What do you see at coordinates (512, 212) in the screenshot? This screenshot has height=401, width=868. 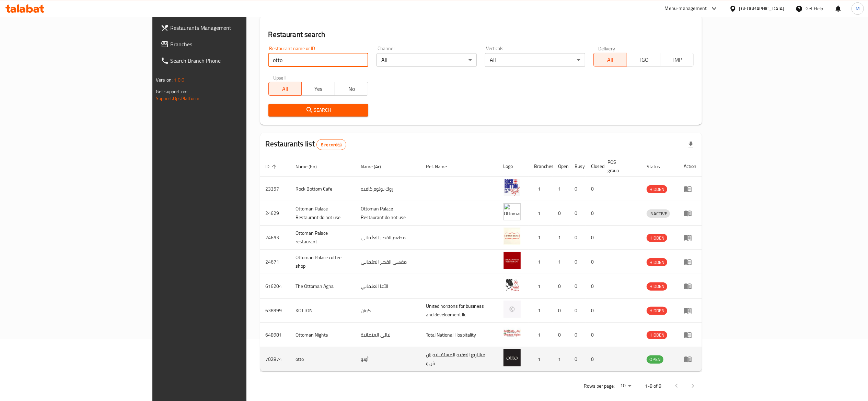 I see `img: Ottoman Palace Restaurant do not use` at bounding box center [512, 212].